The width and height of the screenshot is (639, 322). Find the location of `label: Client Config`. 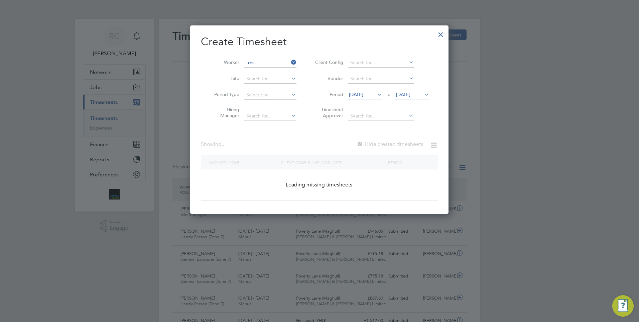

label: Client Config is located at coordinates (328, 62).